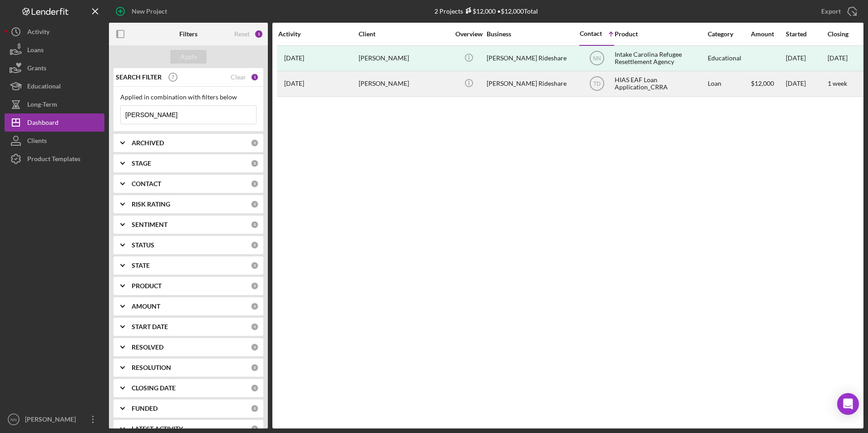  What do you see at coordinates (188, 34) in the screenshot?
I see `b: Filters` at bounding box center [188, 34].